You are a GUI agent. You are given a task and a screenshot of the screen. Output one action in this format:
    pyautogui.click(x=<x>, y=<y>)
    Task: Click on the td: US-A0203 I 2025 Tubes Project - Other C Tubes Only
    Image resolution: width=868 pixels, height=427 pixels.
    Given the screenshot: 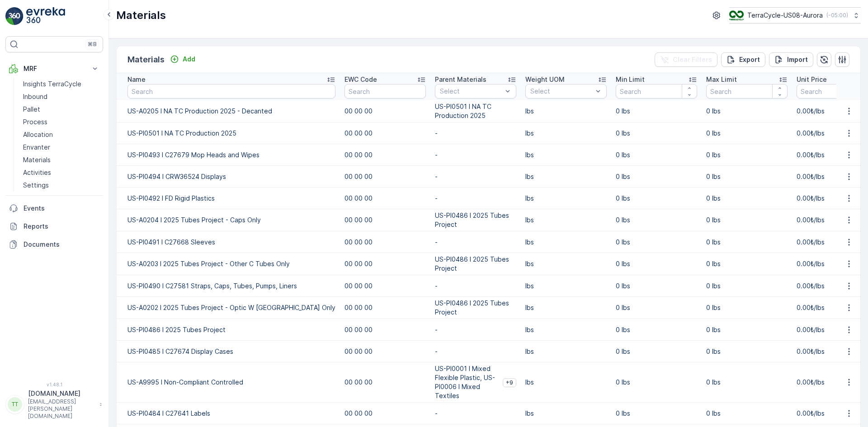 What is the action you would take?
    pyautogui.click(x=228, y=264)
    